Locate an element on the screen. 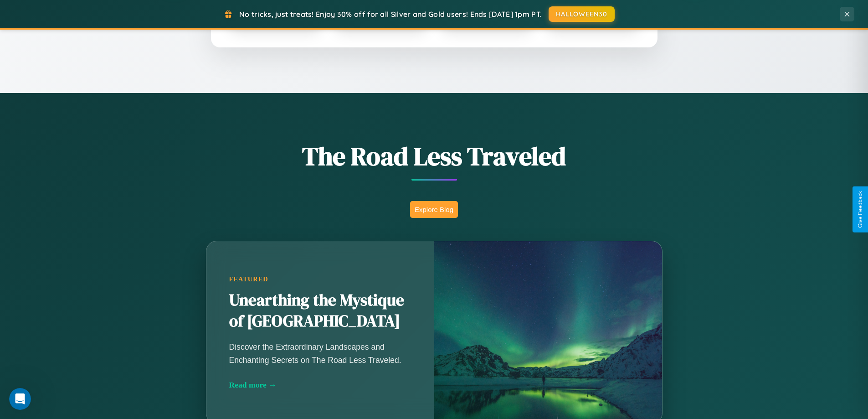  h1: The Road Less Traveled is located at coordinates (434, 156).